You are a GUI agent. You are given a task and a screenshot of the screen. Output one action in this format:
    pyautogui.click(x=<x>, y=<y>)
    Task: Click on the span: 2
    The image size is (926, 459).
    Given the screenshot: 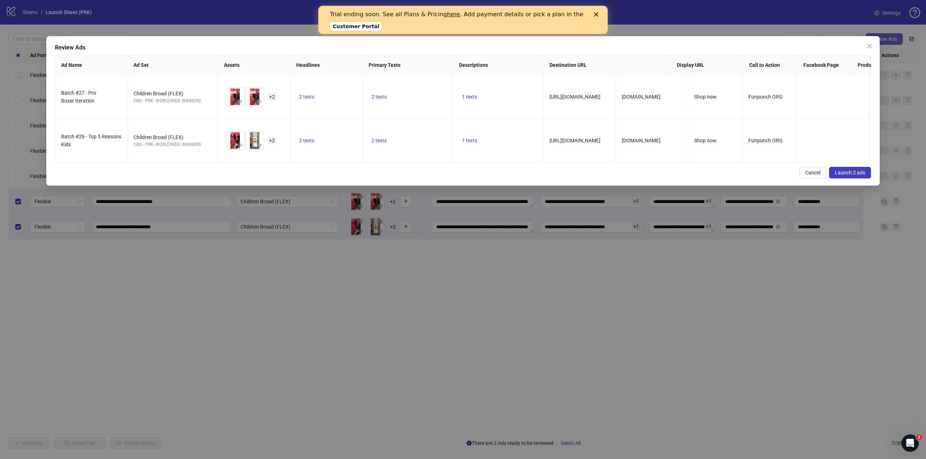 What is the action you would take?
    pyautogui.click(x=919, y=438)
    